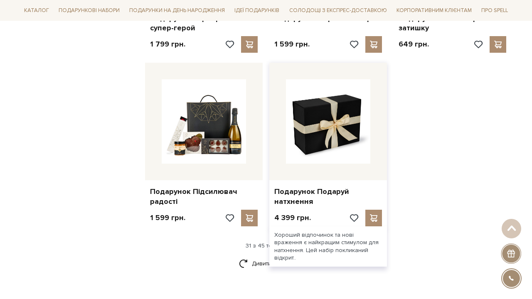  What do you see at coordinates (434, 10) in the screenshot?
I see `a: Корпоративним клієнтам` at bounding box center [434, 10].